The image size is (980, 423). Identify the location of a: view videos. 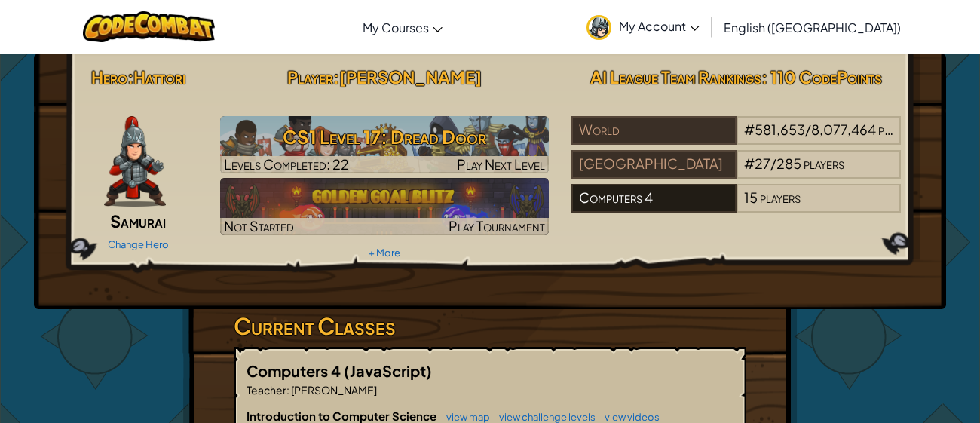
(628, 417).